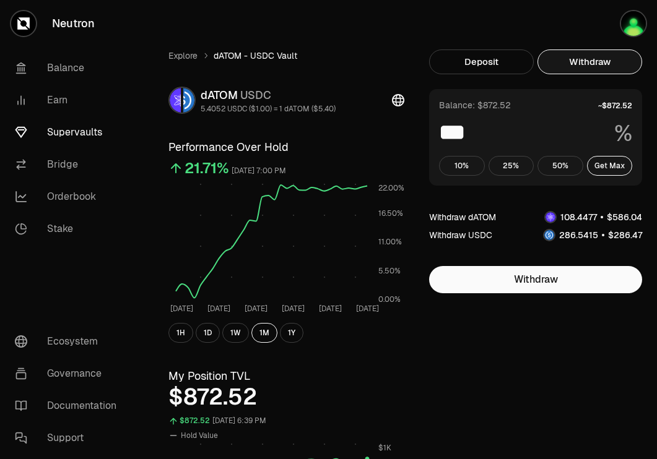  Describe the element at coordinates (69, 406) in the screenshot. I see `a: Documentation` at that location.